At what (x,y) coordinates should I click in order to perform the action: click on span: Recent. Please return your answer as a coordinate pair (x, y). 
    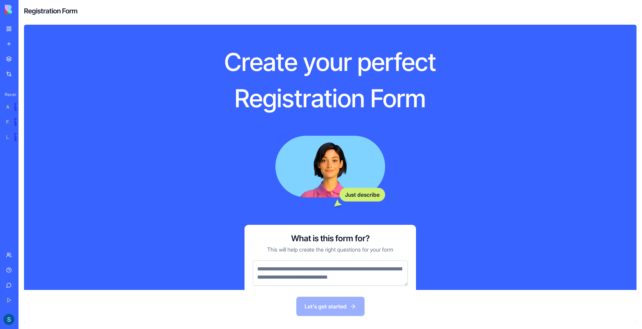
    Looking at the image, I should click on (9, 95).